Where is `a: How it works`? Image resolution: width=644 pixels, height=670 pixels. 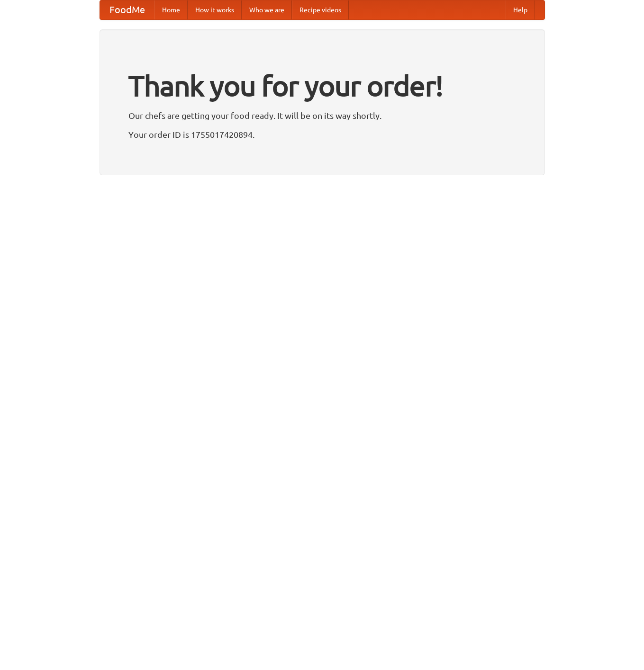
a: How it works is located at coordinates (215, 10).